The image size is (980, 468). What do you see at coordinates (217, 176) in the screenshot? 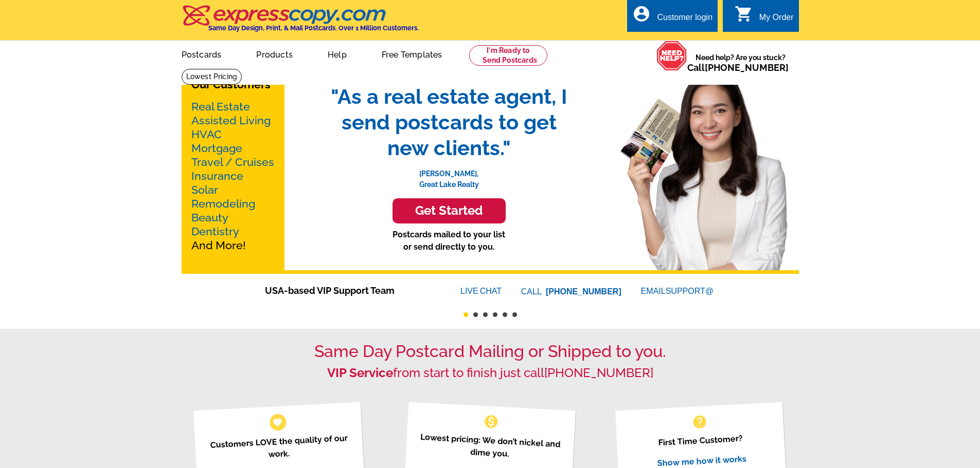
I see `a: Insurance` at bounding box center [217, 176].